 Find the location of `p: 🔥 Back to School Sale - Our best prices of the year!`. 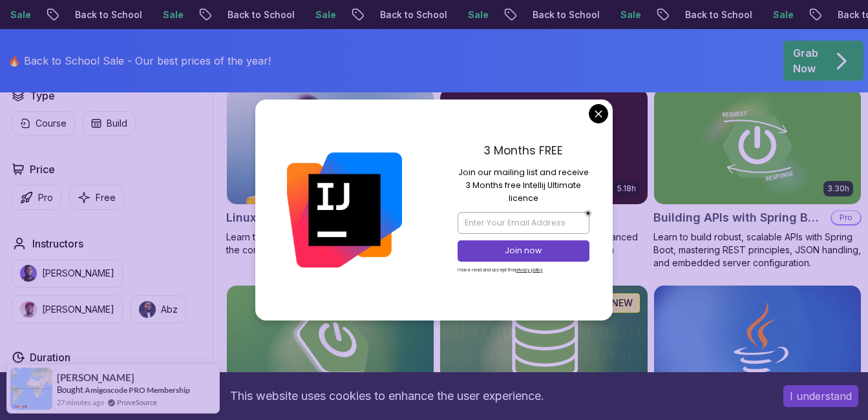

p: 🔥 Back to School Sale - Our best prices of the year! is located at coordinates (139, 61).